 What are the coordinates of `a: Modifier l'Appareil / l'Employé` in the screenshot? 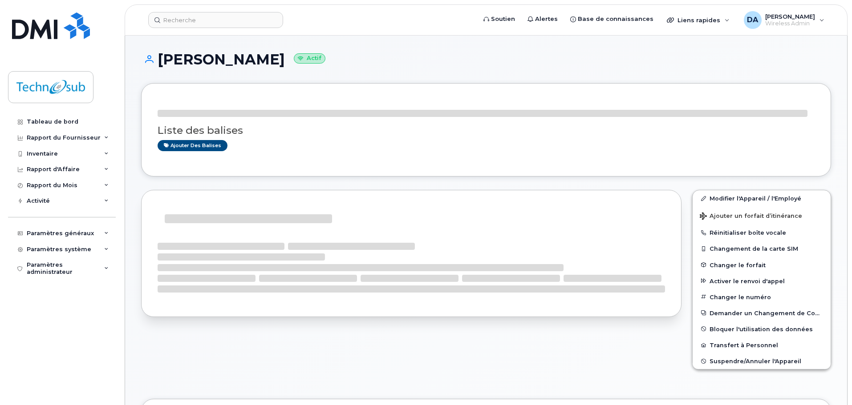 It's located at (761, 198).